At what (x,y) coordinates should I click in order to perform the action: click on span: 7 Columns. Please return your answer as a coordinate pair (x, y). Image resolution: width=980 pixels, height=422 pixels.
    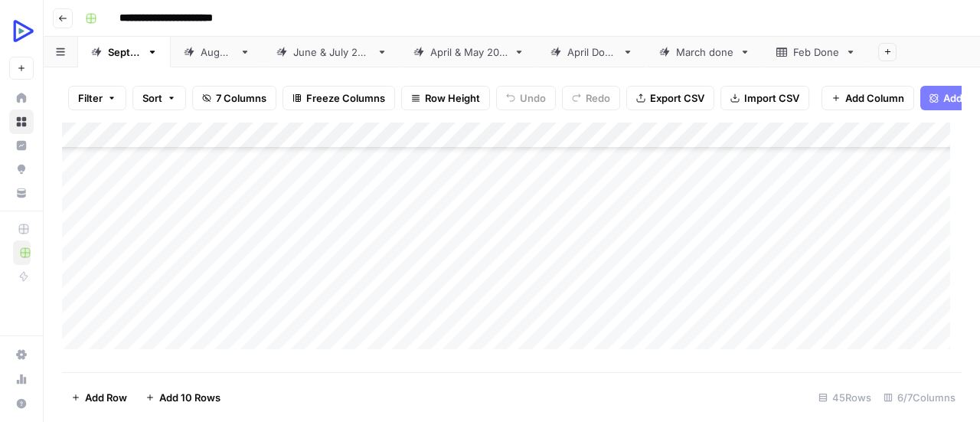
    Looking at the image, I should click on (241, 98).